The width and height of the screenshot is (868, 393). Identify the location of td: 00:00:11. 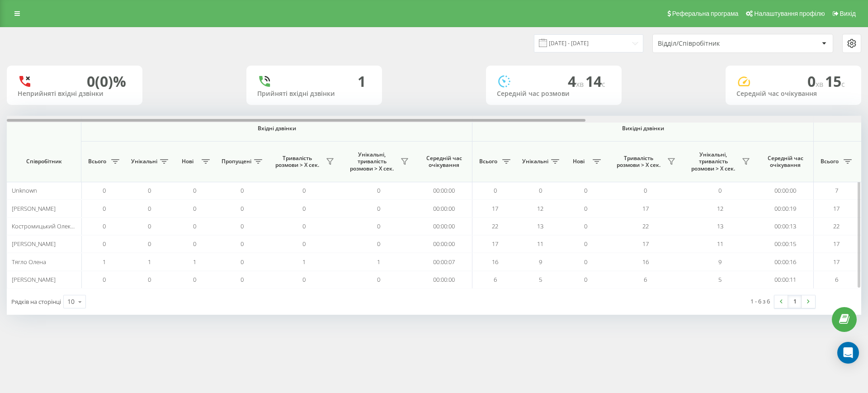
(785, 279).